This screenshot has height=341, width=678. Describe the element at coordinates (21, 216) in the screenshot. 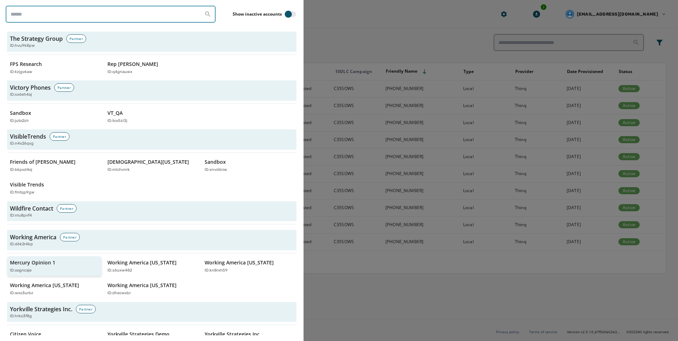

I see `span: ID: nlu8pvf4` at that location.